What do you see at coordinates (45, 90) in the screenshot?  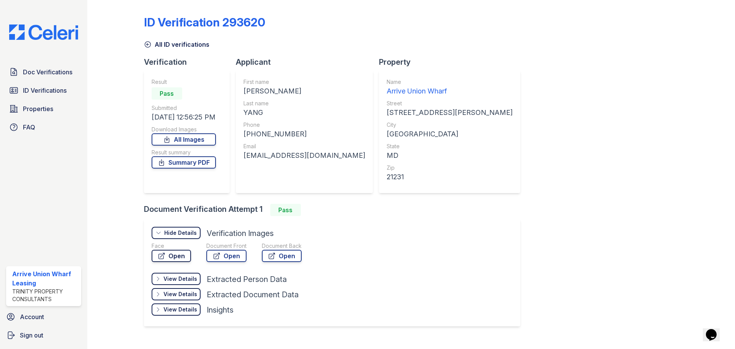 I see `span: ID Verifications` at bounding box center [45, 90].